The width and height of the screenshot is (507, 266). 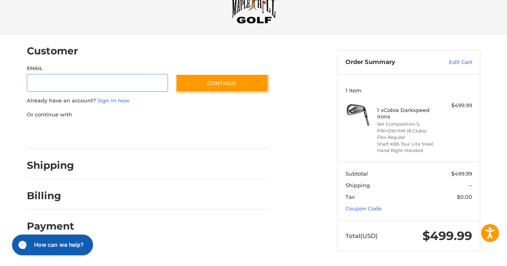 What do you see at coordinates (407, 144) in the screenshot?
I see `li: Shaft KBS Tour Lite Steel` at bounding box center [407, 144].